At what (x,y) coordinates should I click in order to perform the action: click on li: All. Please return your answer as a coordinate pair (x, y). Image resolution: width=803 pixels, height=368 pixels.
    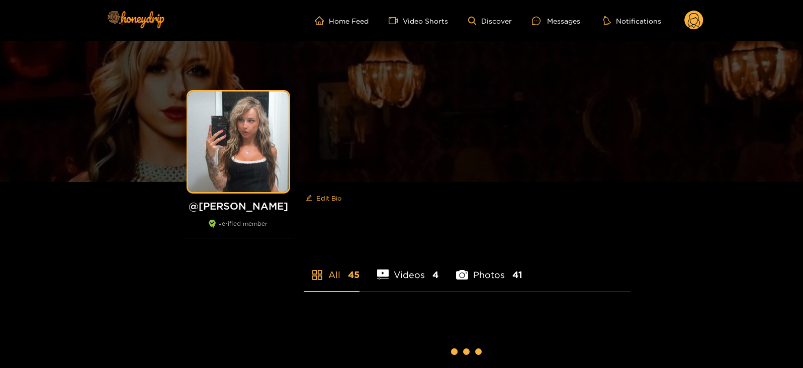
    Looking at the image, I should click on (331, 268).